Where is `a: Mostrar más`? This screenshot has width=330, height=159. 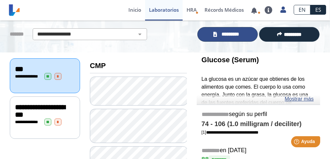
a: Mostrar más is located at coordinates (299, 99).